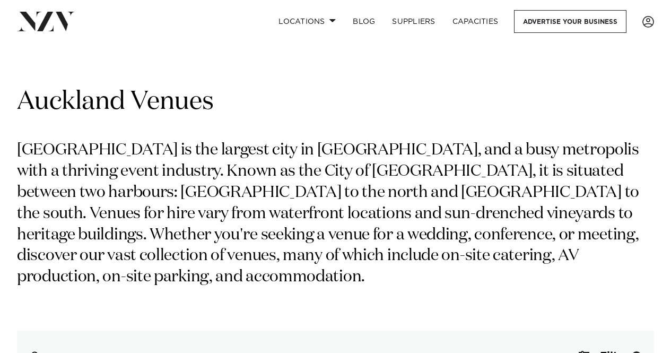 The height and width of the screenshot is (353, 671). Describe the element at coordinates (335, 102) in the screenshot. I see `h1: Auckland Venues` at that location.